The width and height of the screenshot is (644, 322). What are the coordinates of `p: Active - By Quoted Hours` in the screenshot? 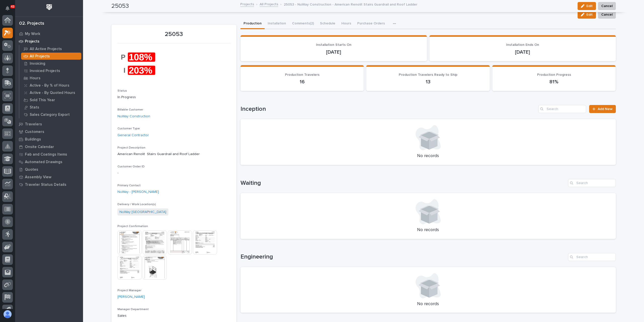 It's located at (52, 93).